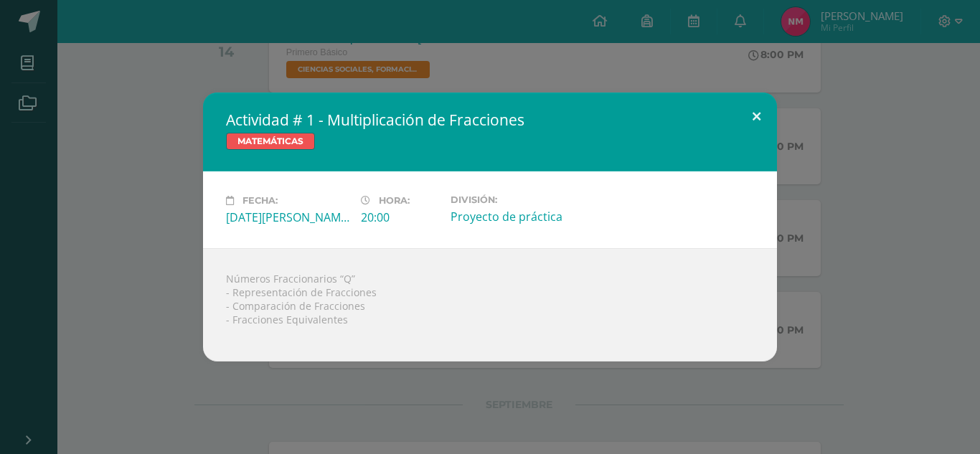 This screenshot has width=980, height=454. I want to click on div: Números Fraccionarios “Q” - Representación de Fracciones - Comparación de Fracciones - Fracciones..., so click(490, 305).